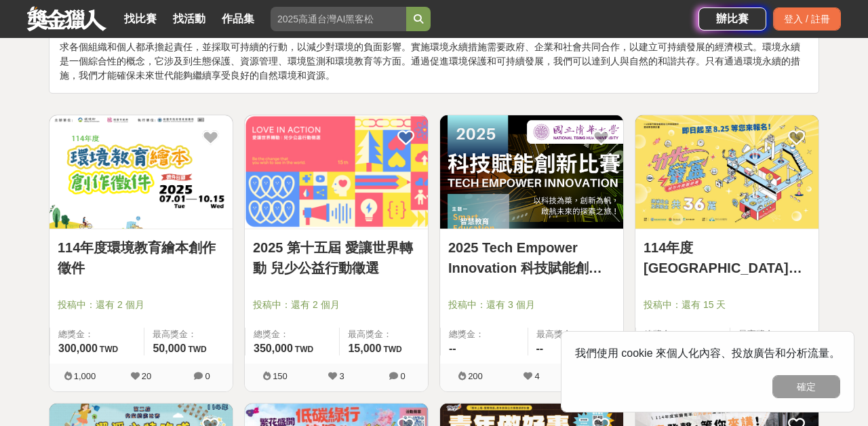 The width and height of the screenshot is (868, 426). Describe the element at coordinates (434, 47) in the screenshot. I see `div: 環境永續是指在追求經濟發展的同時，確保保護和改善自然環境的能力。這一概念強調了生態系統的保育，資源的合理使用以及環境衝擊的降低。環境永續的目標是要維持環境的穩定性和可持續性，以滿足現今和未來世代...` at that location.